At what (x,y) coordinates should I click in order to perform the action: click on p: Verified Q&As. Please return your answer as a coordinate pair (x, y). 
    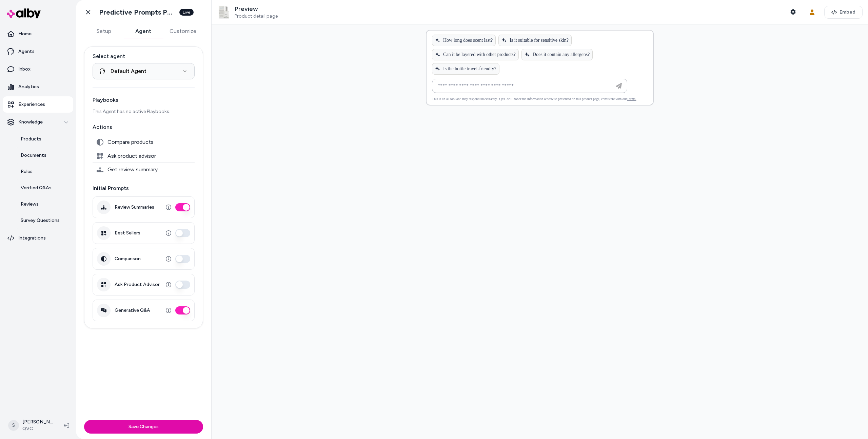
    Looking at the image, I should click on (36, 188).